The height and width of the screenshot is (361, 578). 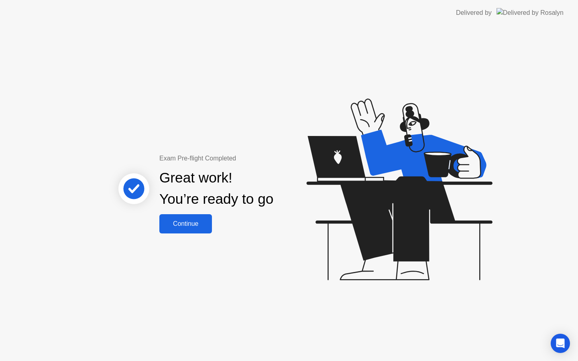 I want to click on div: Open Intercom Messenger, so click(x=560, y=344).